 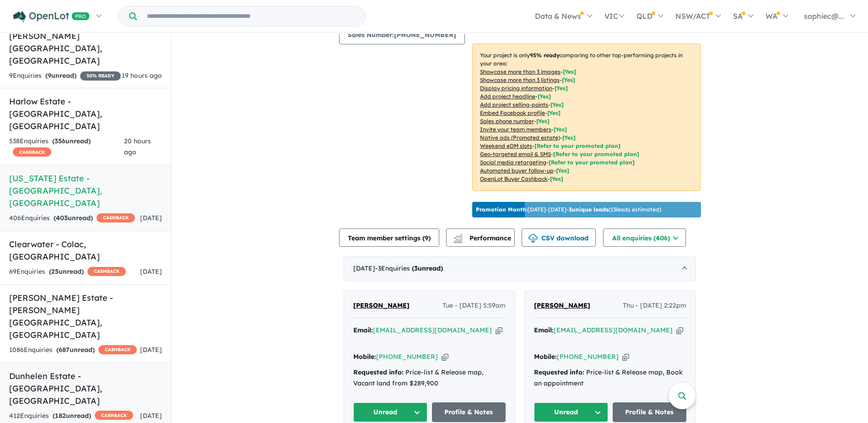 What do you see at coordinates (73, 350) in the screenshot?
I see `div: 1086 Enquir ies` at bounding box center [73, 350].